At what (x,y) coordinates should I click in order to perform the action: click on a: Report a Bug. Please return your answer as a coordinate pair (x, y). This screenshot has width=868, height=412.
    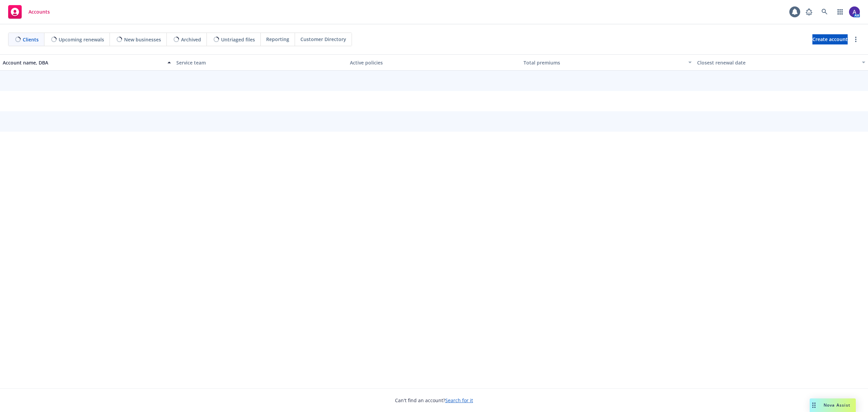
    Looking at the image, I should click on (809, 12).